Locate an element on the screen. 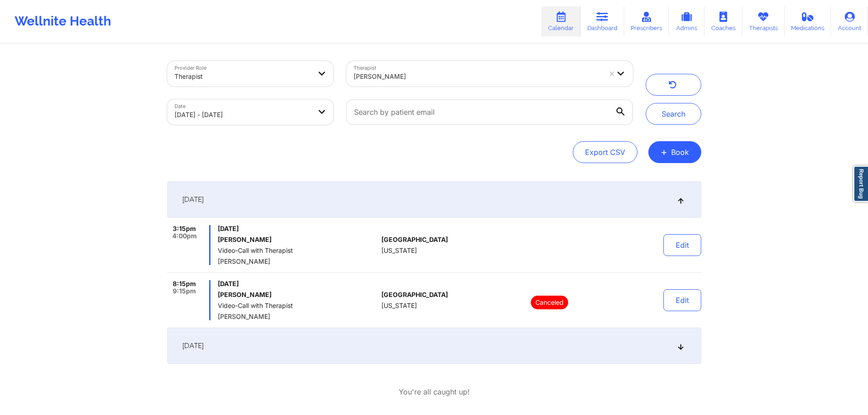 The height and width of the screenshot is (415, 868). button: +Book is located at coordinates (674, 152).